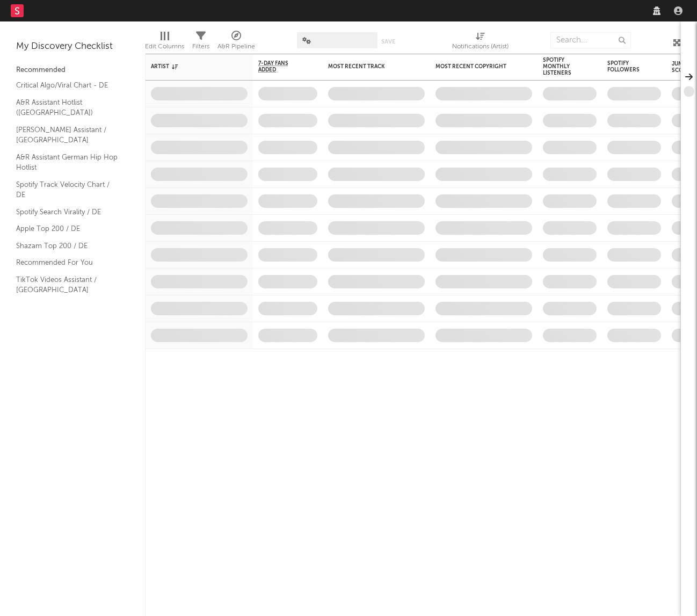  Describe the element at coordinates (562, 67) in the screenshot. I see `div: Spotify Monthly Listeners` at that location.